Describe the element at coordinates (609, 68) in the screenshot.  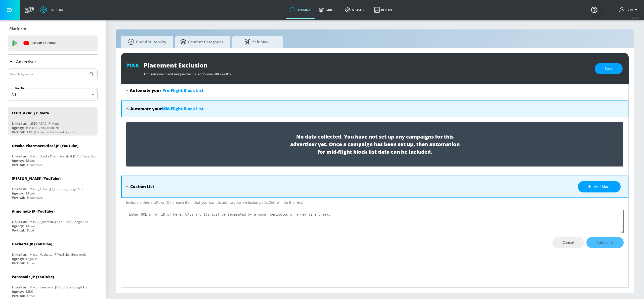
I see `button: Save` at that location.